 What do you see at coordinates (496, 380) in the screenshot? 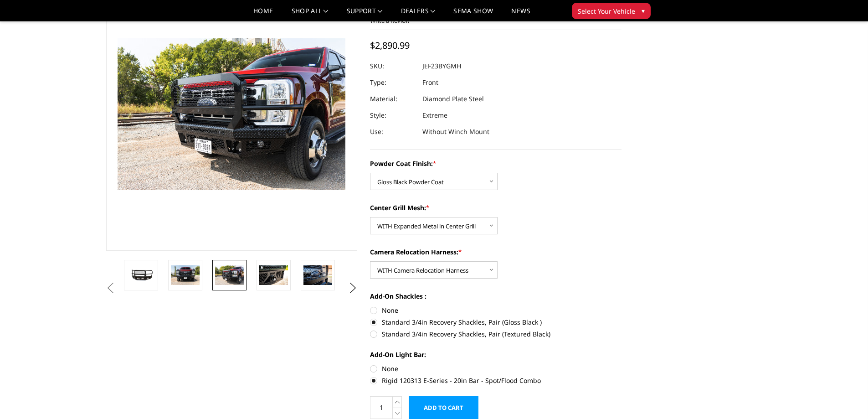
I see `label: Rigid 120313 E-Series - 20in Bar - Spot/Flood Combo` at bounding box center [496, 380].